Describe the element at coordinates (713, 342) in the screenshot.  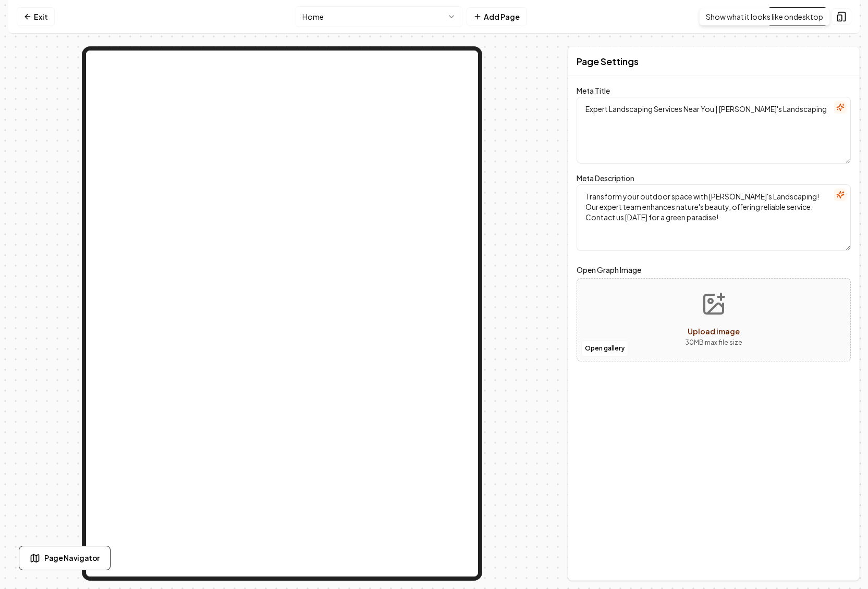
I see `p: 30 MB max file size` at that location.